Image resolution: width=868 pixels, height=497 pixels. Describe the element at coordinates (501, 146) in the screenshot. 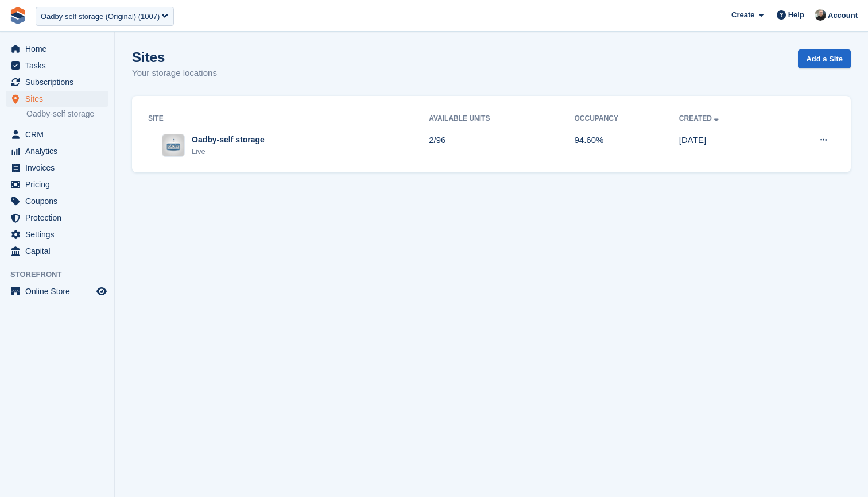

I see `td: 2/96` at that location.